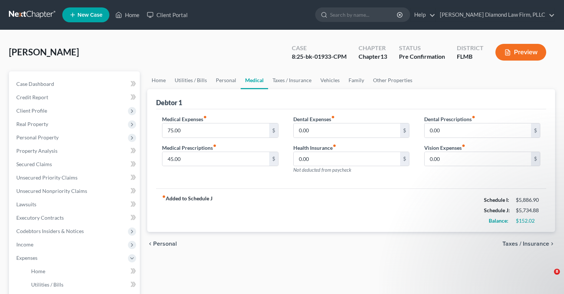 This screenshot has width=564, height=294. What do you see at coordinates (35, 83) in the screenshot?
I see `span: Case Dashboard` at bounding box center [35, 83].